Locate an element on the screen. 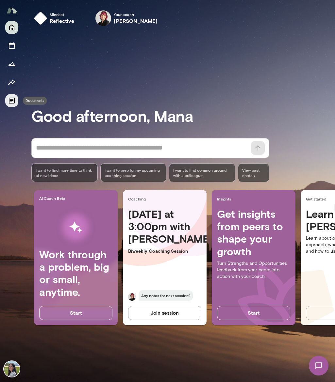  span: AI Coach Beta is located at coordinates (77, 198).